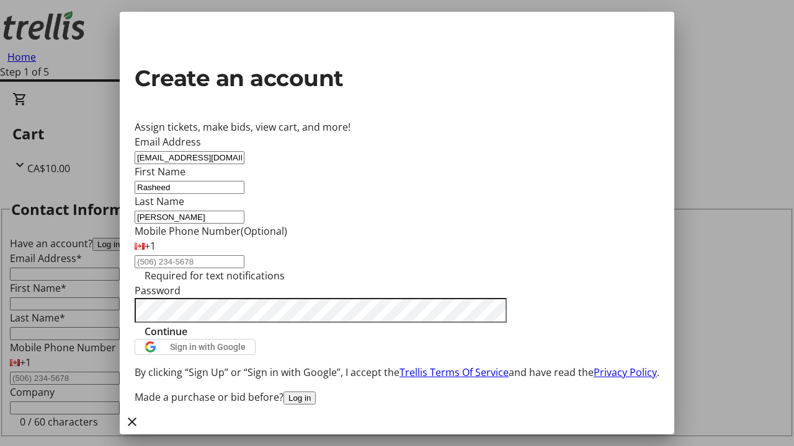  I want to click on div: Made a purchase or bid before?, so click(397, 397).